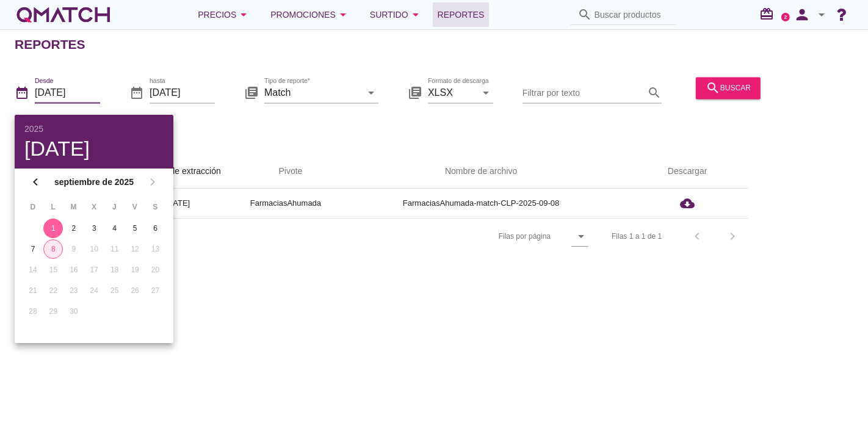 The height and width of the screenshot is (428, 868). Describe the element at coordinates (53, 206) in the screenshot. I see `th: L` at that location.